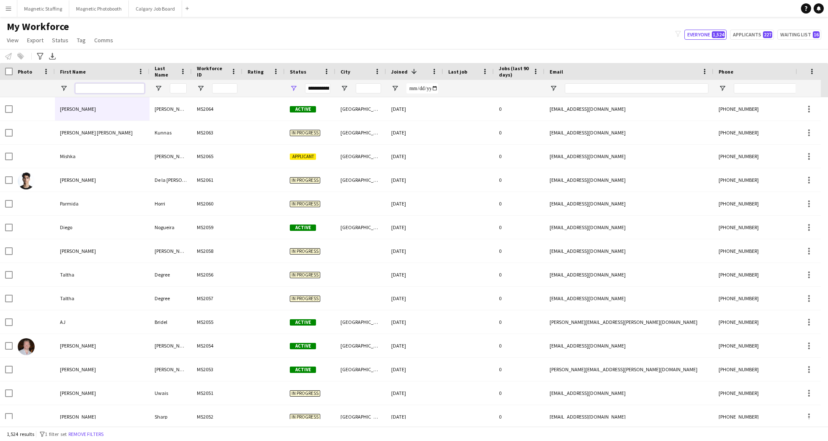 The width and height of the screenshot is (828, 441). I want to click on span: Export, so click(35, 40).